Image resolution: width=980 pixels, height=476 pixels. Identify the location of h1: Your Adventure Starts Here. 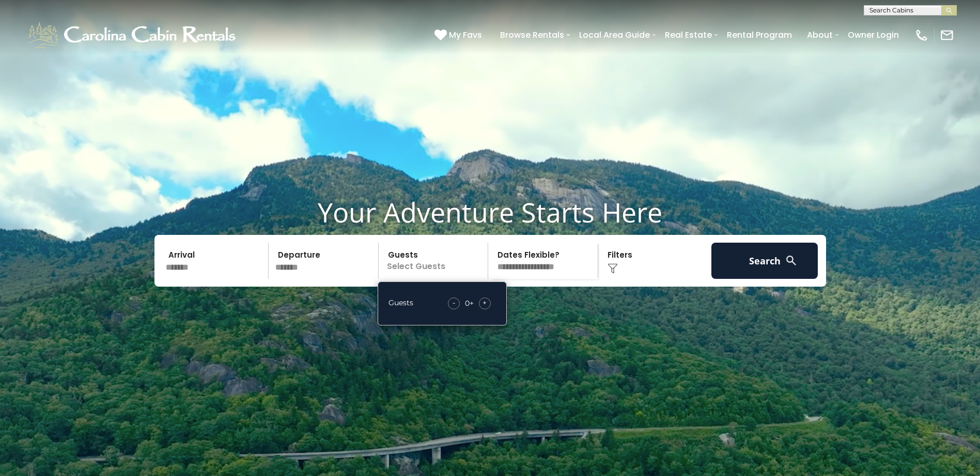
(490, 212).